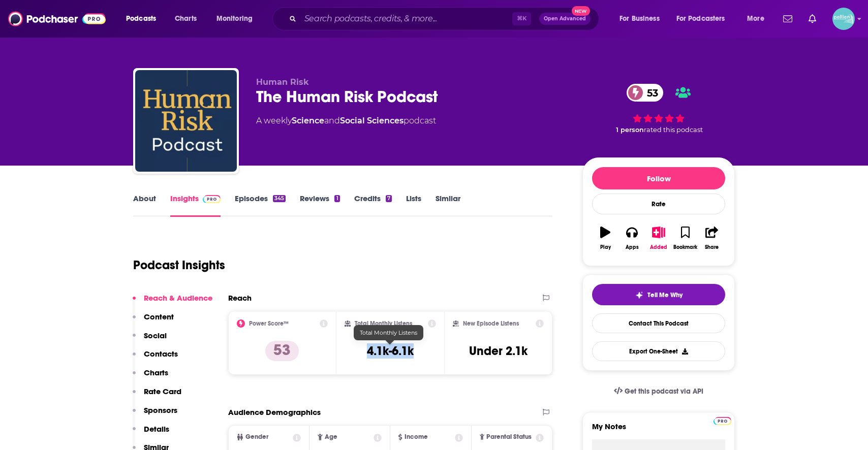 The height and width of the screenshot is (450, 868). Describe the element at coordinates (639, 296) in the screenshot. I see `img: tell me why sparkle` at that location.